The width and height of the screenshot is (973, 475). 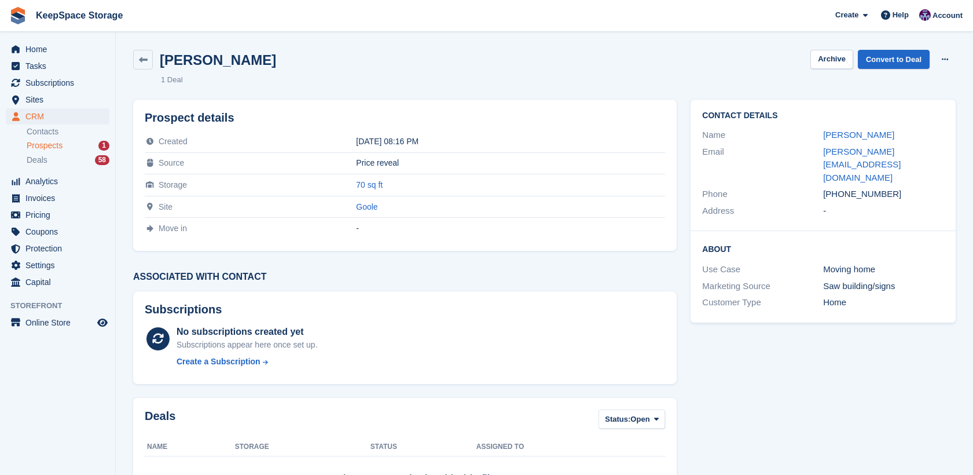 I want to click on span: Tasks, so click(x=60, y=66).